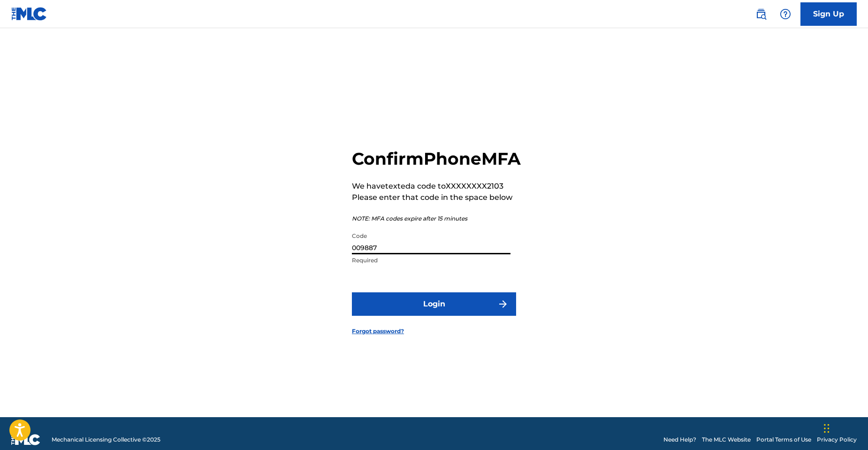 This screenshot has height=450, width=868. What do you see at coordinates (436, 218) in the screenshot?
I see `p: NOTE: MFA codes expire after 15 minutes` at bounding box center [436, 218].